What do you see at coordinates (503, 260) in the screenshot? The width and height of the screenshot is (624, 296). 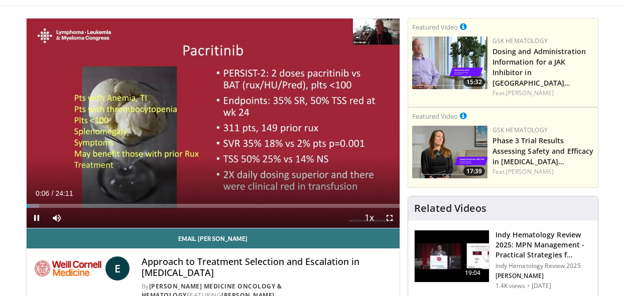 I see `a: 19:04 Indy Hematology Review 2025: MPN Management - Practical Strategies f… Indy Hematology Revie...` at bounding box center [503, 260].